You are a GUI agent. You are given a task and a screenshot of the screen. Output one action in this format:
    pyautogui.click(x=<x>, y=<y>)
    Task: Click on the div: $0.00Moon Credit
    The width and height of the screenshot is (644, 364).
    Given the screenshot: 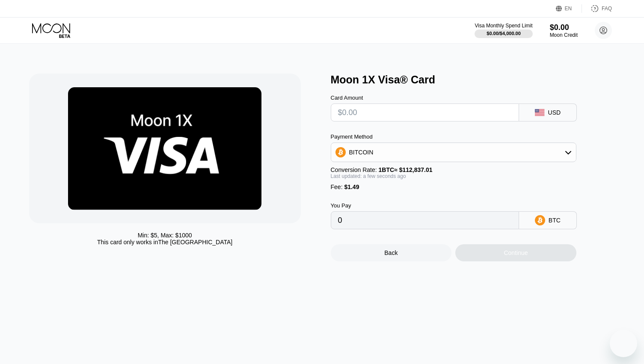 What is the action you would take?
    pyautogui.click(x=563, y=31)
    